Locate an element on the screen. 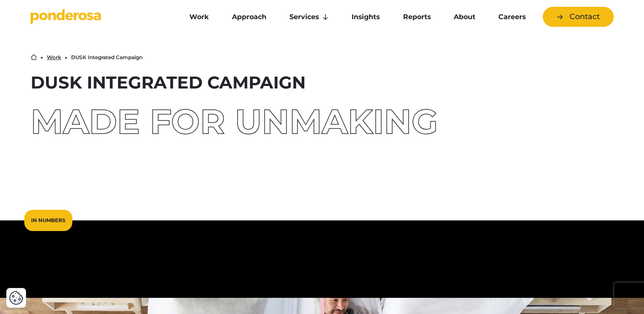 The height and width of the screenshot is (314, 644). img: Revisit consent button is located at coordinates (16, 298).